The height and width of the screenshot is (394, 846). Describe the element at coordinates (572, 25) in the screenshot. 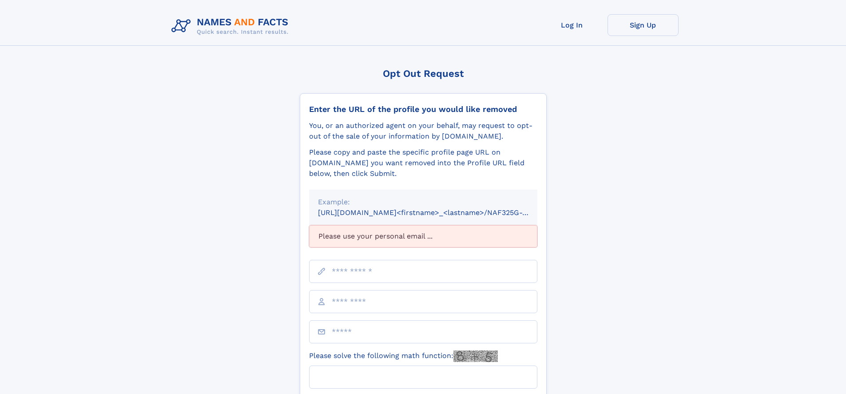

I see `a: Log In` at that location.